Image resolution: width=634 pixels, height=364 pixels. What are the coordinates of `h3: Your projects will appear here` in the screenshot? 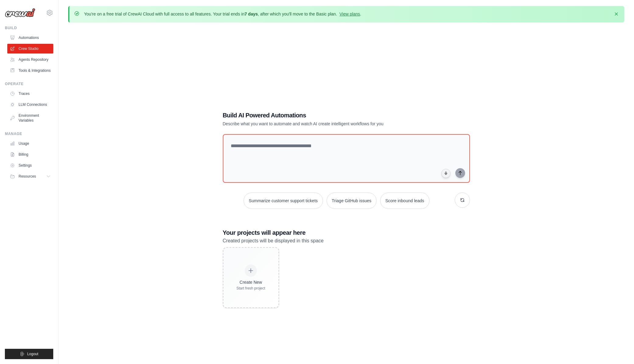 It's located at (346, 233).